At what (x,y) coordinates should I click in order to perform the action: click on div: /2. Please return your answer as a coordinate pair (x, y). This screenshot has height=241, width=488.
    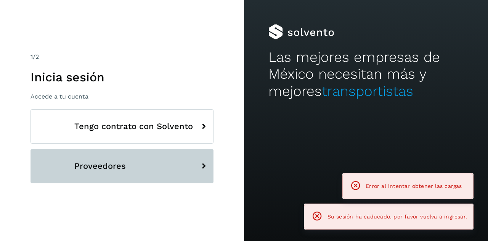
    Looking at the image, I should click on (122, 57).